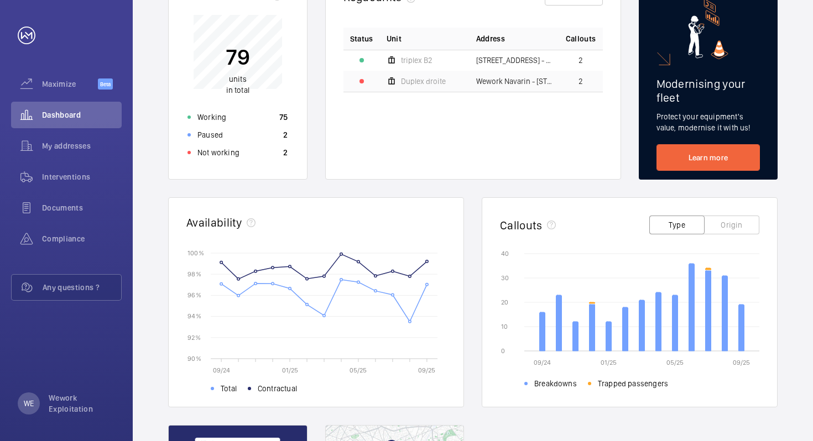 Image resolution: width=813 pixels, height=441 pixels. I want to click on span: Beta, so click(105, 84).